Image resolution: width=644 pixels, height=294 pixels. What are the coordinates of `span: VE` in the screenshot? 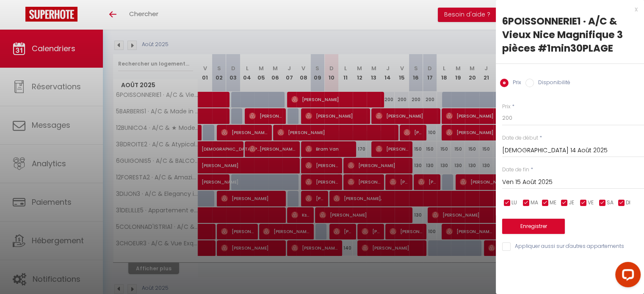 It's located at (591, 203).